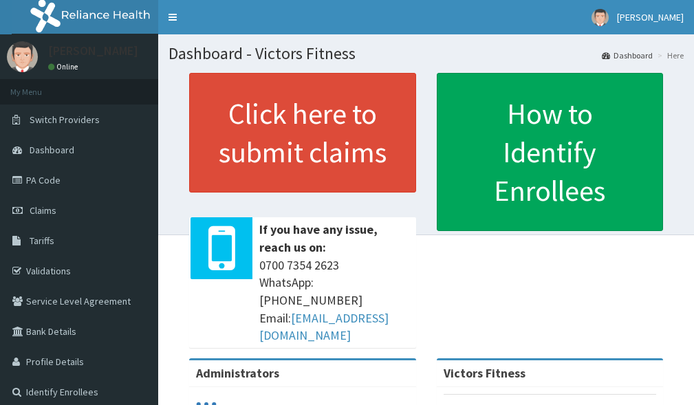 This screenshot has width=694, height=405. Describe the element at coordinates (65, 67) in the screenshot. I see `a: Online` at that location.